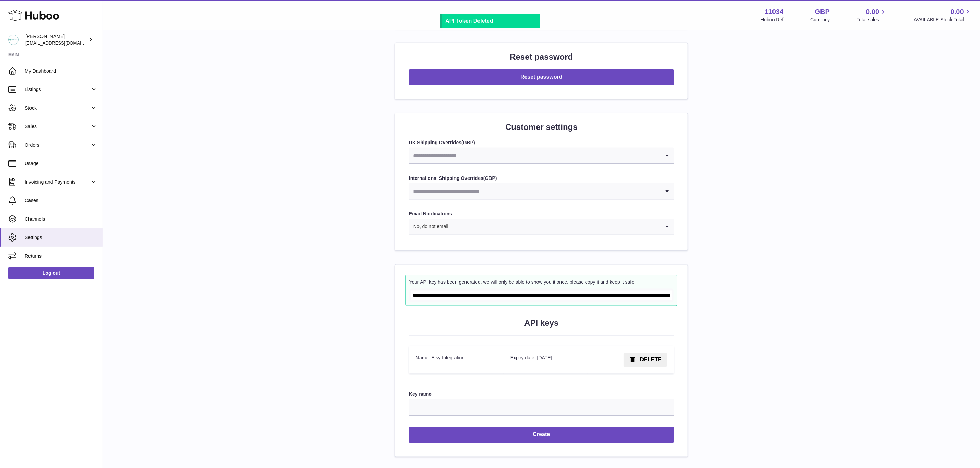 The image size is (980, 468). Describe the element at coordinates (942, 15) in the screenshot. I see `a: 0.00 AVAILABLE Stock Total` at that location.